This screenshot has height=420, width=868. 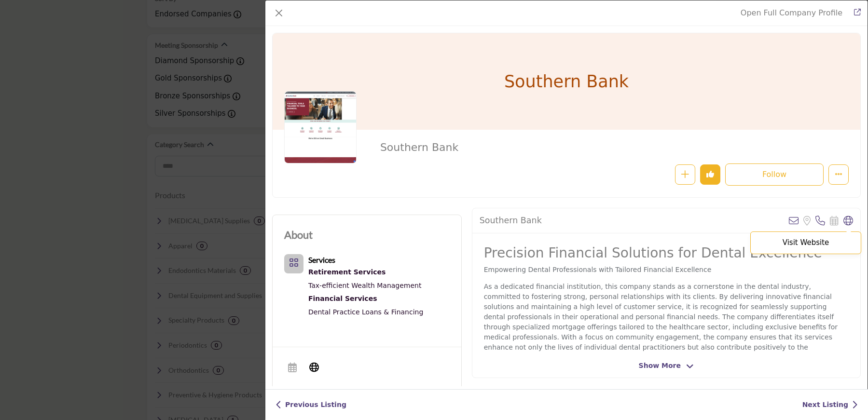 What do you see at coordinates (311, 404) in the screenshot?
I see `a: Previous Listing` at bounding box center [311, 404].